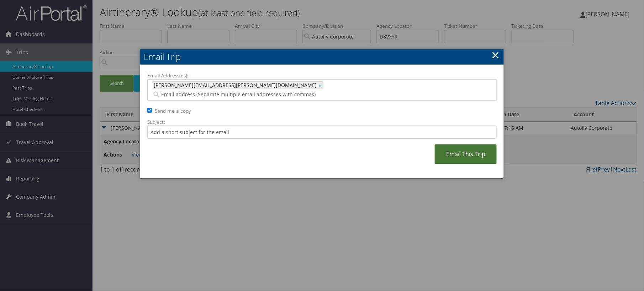 Image resolution: width=644 pixels, height=291 pixels. Describe the element at coordinates (466, 154) in the screenshot. I see `a: Email This Trip` at that location.